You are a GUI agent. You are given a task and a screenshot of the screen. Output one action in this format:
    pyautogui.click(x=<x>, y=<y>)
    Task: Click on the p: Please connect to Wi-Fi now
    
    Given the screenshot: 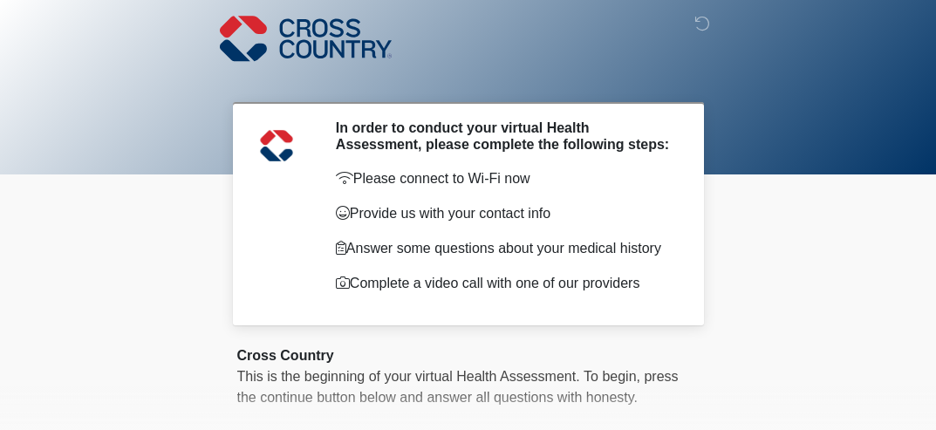 What is the action you would take?
    pyautogui.click(x=504, y=179)
    